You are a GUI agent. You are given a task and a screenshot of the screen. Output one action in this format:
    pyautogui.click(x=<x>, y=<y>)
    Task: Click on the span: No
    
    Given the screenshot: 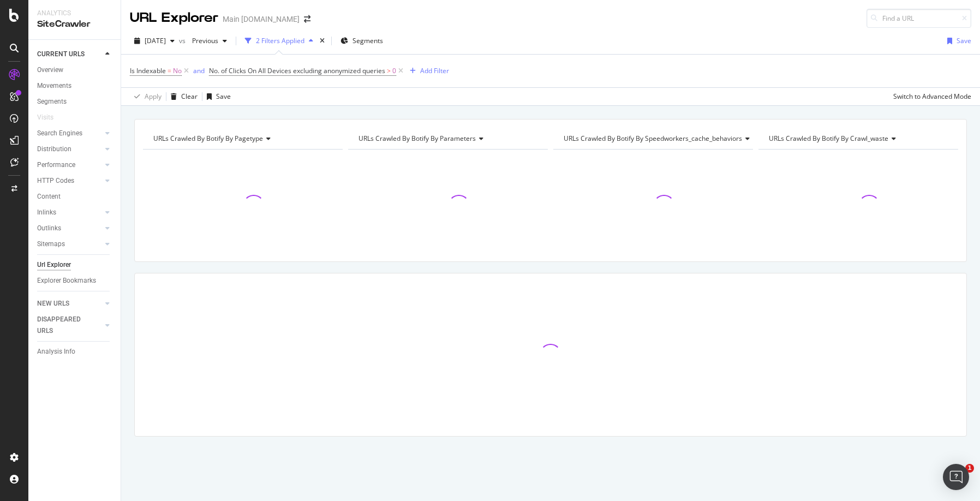 What is the action you would take?
    pyautogui.click(x=178, y=71)
    